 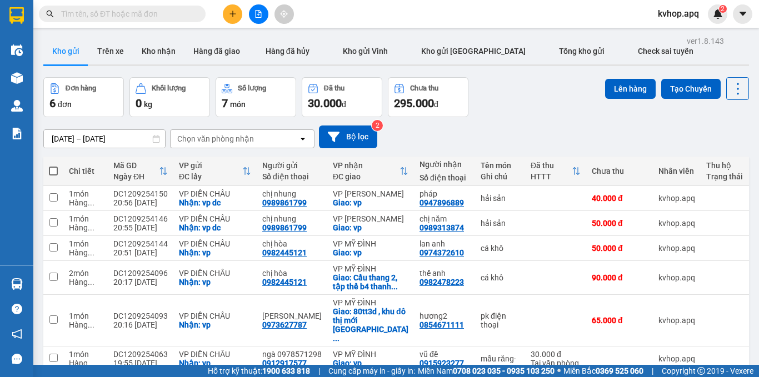 What do you see at coordinates (284, 363) in the screenshot?
I see `div: 0912917577` at bounding box center [284, 363].